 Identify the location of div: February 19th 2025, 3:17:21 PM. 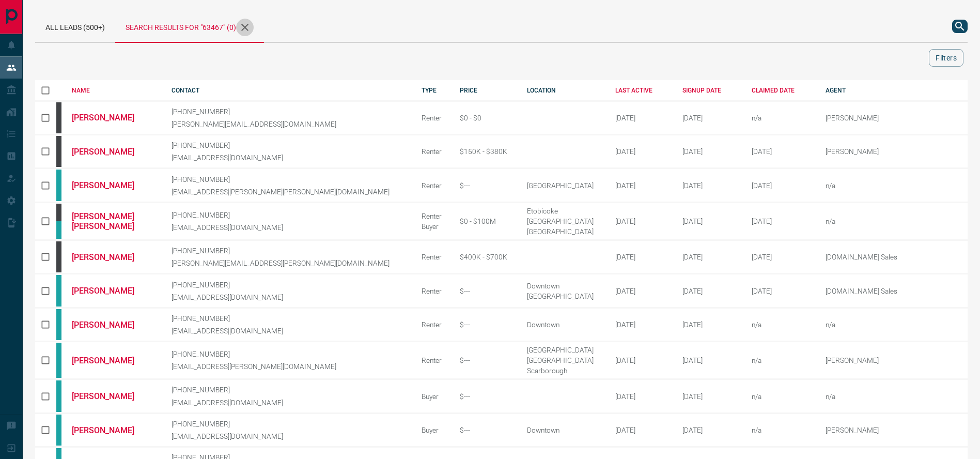
(781, 291).